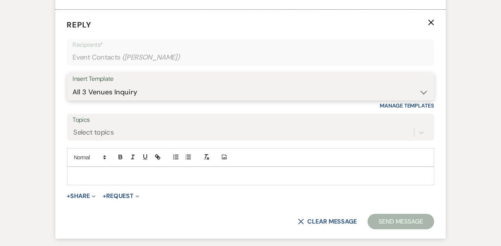 This screenshot has height=246, width=501. Describe the element at coordinates (327, 222) in the screenshot. I see `button: Clear message` at that location.